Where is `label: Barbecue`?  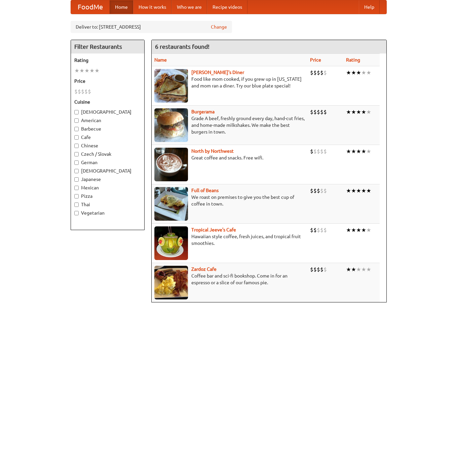
label: Barbecue is located at coordinates (107, 129).